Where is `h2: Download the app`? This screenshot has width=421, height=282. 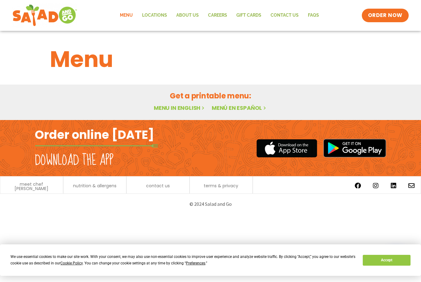
h2: Download the app is located at coordinates (74, 160).